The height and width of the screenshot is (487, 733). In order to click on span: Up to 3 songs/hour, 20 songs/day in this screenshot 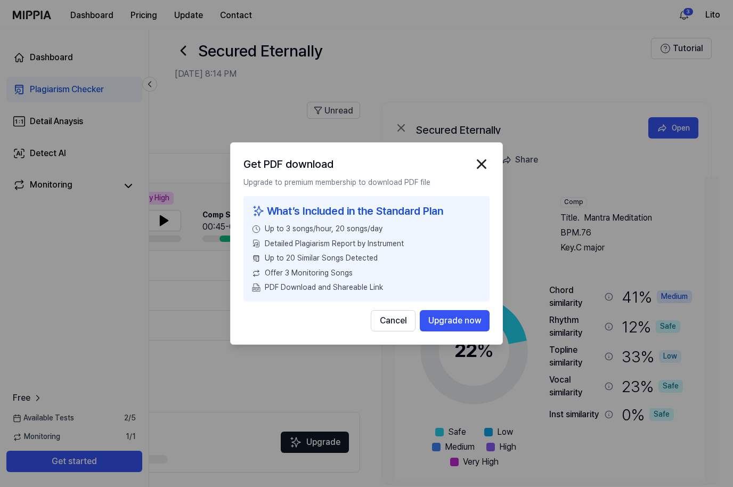, I will do `click(323, 229)`.